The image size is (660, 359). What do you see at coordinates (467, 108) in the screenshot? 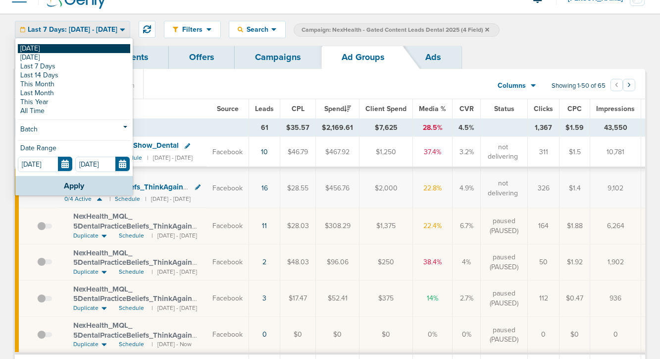
I see `span: CVR` at bounding box center [467, 108].